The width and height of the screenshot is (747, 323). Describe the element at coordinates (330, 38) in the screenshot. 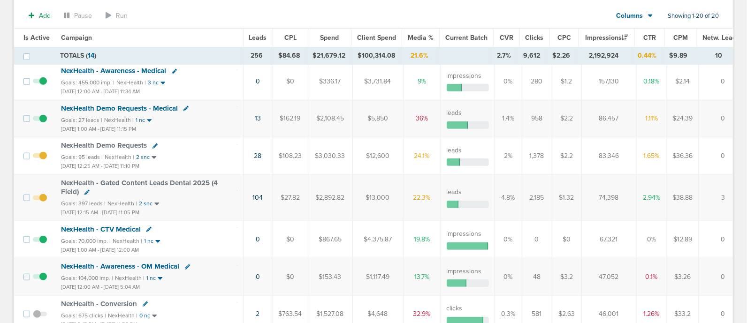

I see `span: Spend` at that location.